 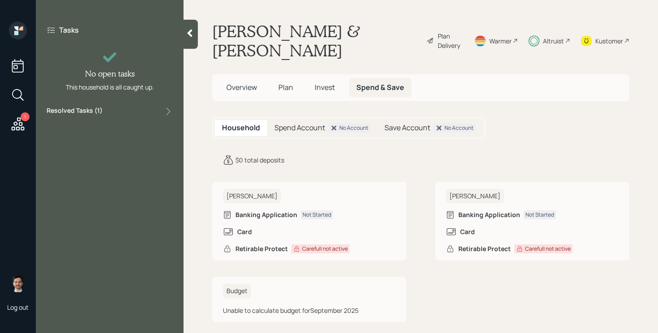 I want to click on div: Altruist, so click(x=553, y=41).